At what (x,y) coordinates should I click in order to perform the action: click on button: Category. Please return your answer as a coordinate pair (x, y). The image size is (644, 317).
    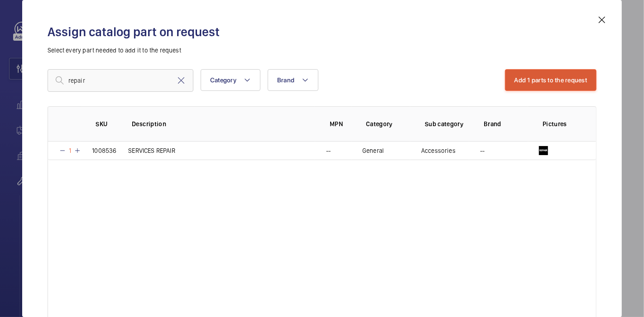
    Looking at the image, I should click on (230, 80).